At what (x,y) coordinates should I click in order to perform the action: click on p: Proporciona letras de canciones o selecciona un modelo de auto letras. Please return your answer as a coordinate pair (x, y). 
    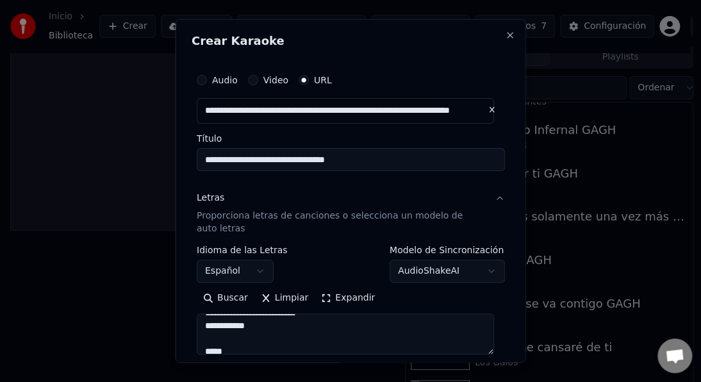
    Looking at the image, I should click on (340, 222).